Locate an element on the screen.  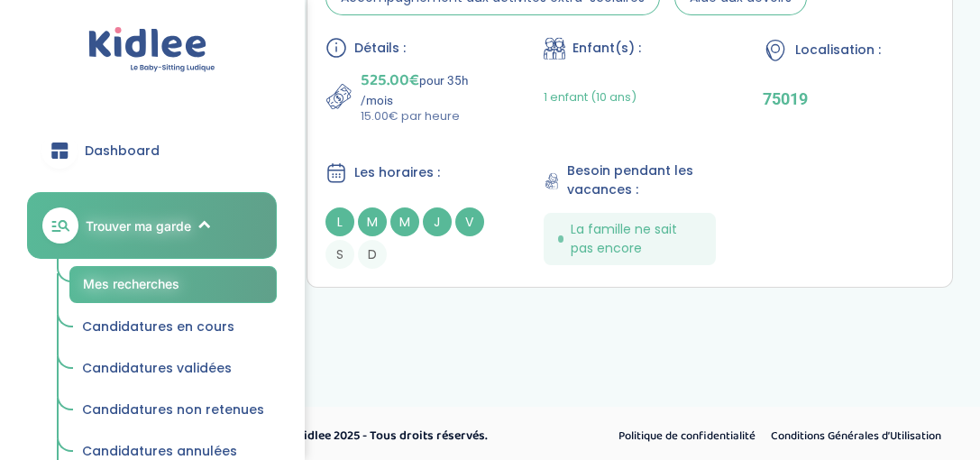
span: 1 enfant (10 ans) is located at coordinates (590, 96).